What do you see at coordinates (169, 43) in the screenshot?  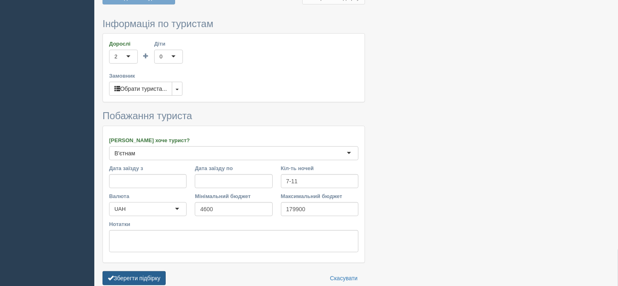 I see `label: Діти` at bounding box center [169, 43].